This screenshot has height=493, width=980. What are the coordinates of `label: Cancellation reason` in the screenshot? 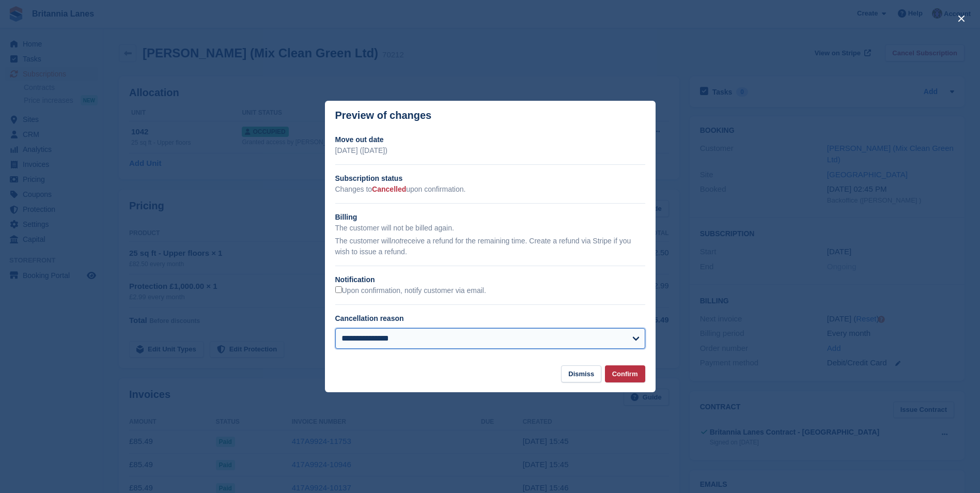 It's located at (369, 318).